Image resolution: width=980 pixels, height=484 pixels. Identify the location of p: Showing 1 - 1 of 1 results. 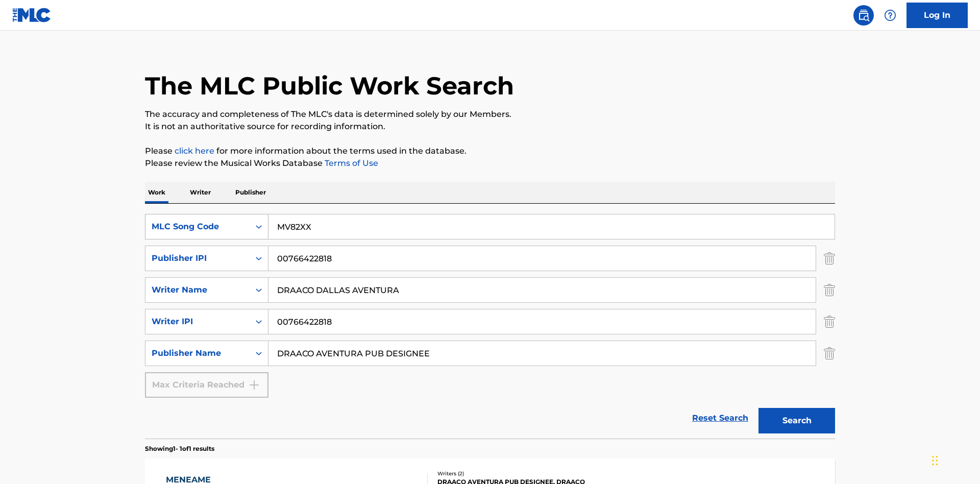
(179, 449).